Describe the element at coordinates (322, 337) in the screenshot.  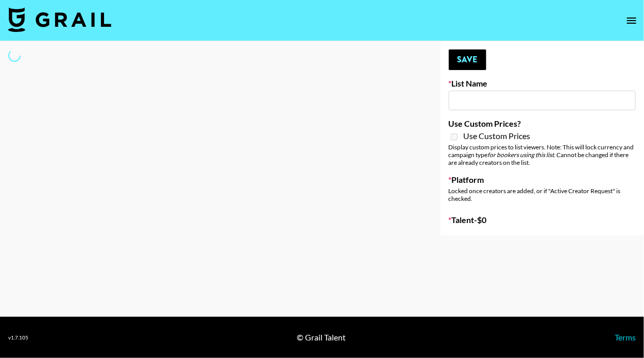
I see `div: © Grail Talent` at that location.